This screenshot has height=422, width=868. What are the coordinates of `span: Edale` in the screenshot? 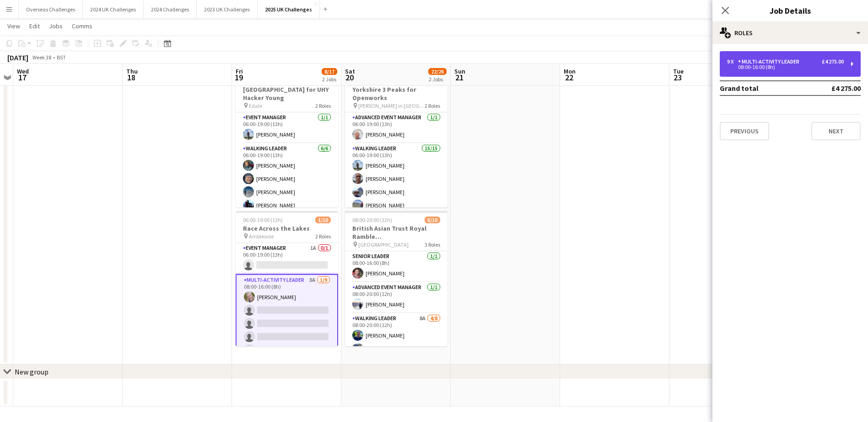 It's located at (255, 105).